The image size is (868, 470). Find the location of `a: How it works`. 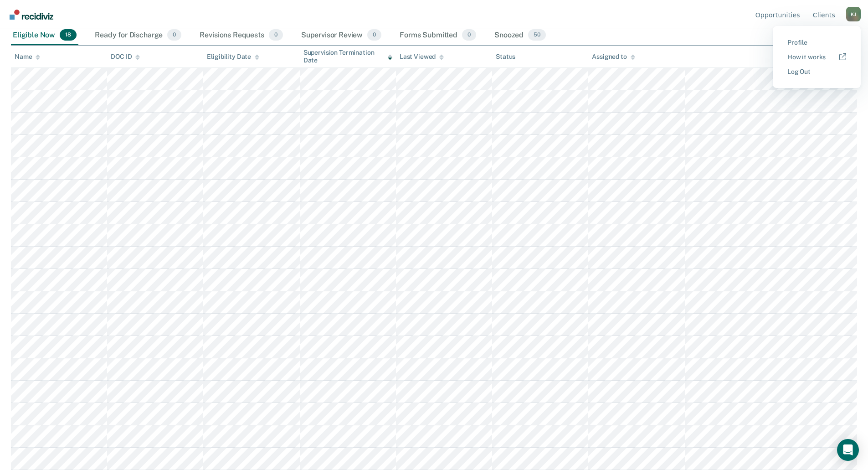

a: How it works is located at coordinates (817, 57).